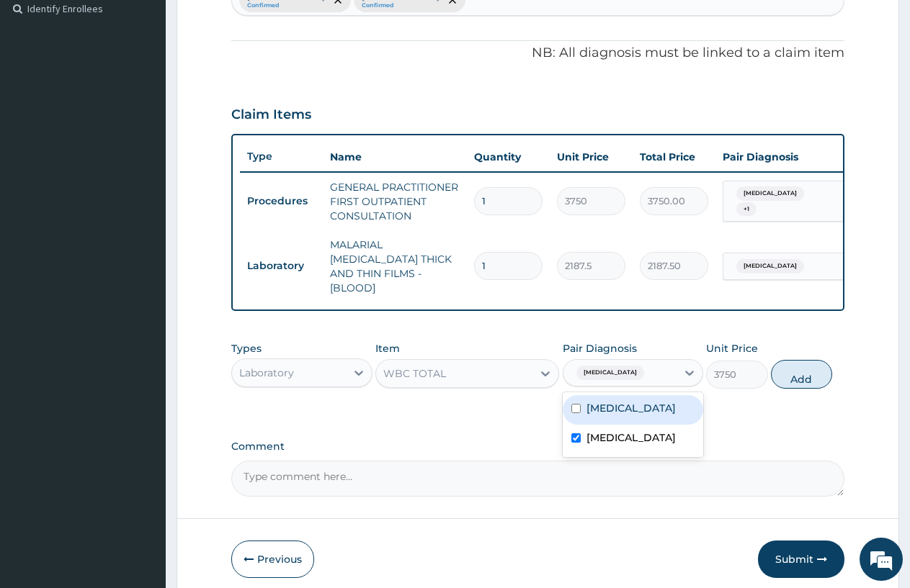 Image resolution: width=910 pixels, height=588 pixels. Describe the element at coordinates (388, 349) in the screenshot. I see `label: Item` at that location.